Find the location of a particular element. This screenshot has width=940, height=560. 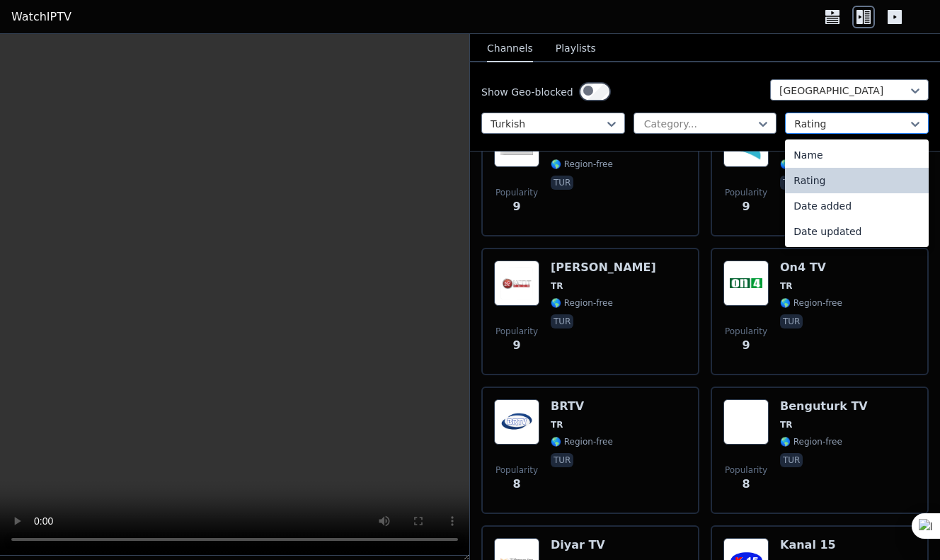

img: BRTV is located at coordinates (517, 422).